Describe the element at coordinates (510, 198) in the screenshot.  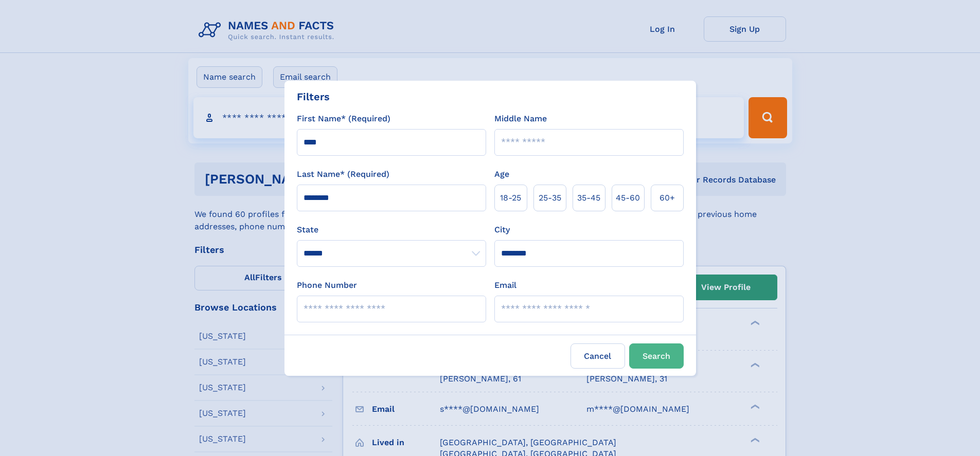
I see `span: 18‑25` at that location.